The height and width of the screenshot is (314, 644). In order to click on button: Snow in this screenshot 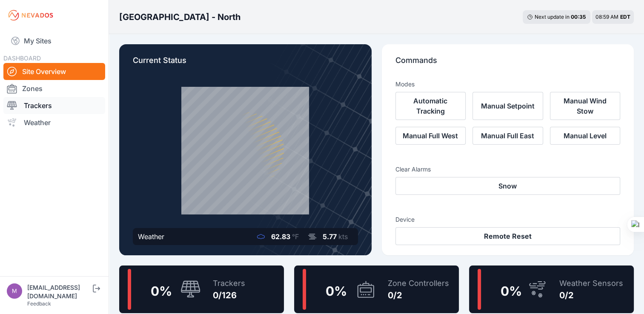, I will do `click(508, 186)`.